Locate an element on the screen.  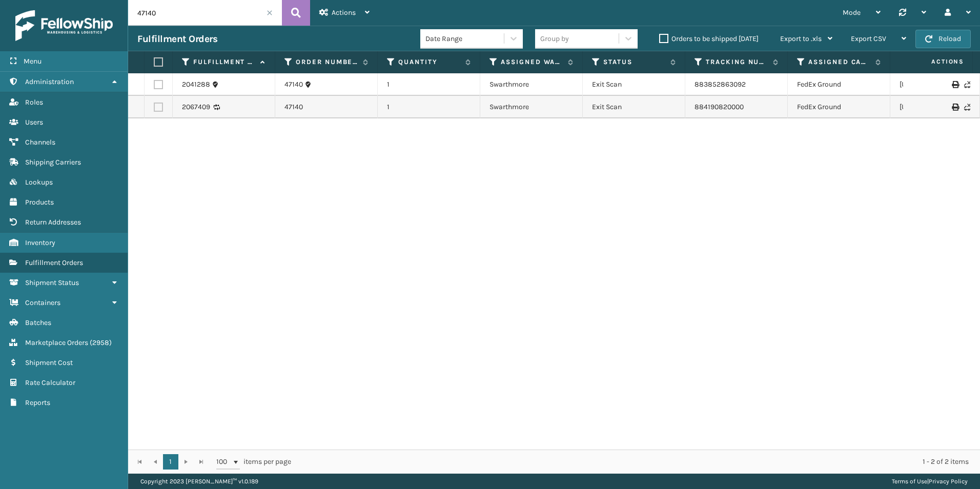
img: logo is located at coordinates (64, 25).